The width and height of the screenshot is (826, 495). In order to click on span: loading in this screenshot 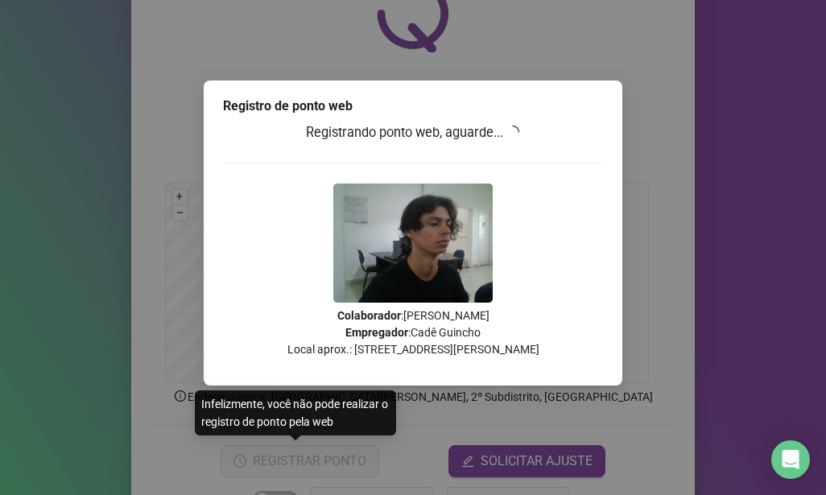, I will do `click(513, 131)`.